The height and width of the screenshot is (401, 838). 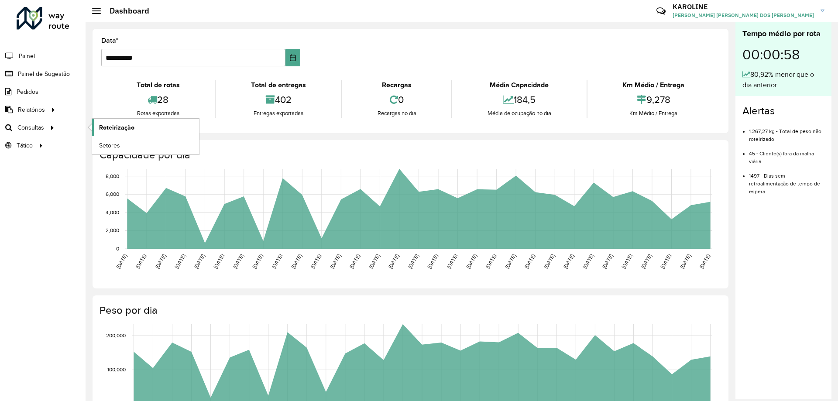 What do you see at coordinates (31, 127) in the screenshot?
I see `span: Consultas` at bounding box center [31, 127].